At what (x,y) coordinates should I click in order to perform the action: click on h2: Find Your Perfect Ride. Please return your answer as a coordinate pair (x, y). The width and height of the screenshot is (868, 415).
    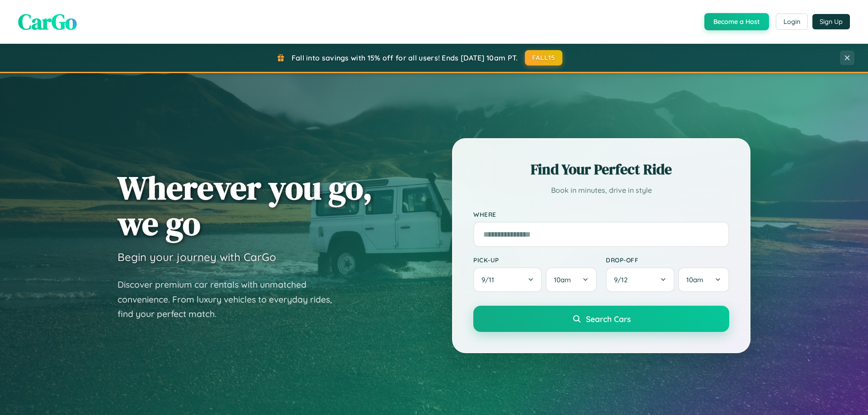
    Looking at the image, I should click on (601, 170).